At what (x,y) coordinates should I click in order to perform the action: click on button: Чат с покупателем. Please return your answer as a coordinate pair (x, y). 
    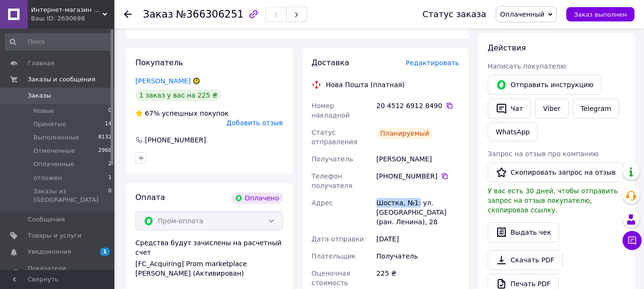
    Looking at the image, I should click on (632, 240).